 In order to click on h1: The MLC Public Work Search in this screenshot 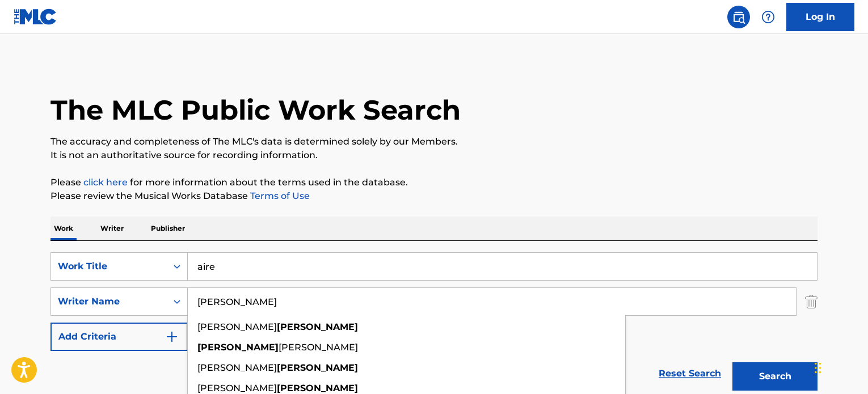, I will do `click(255, 110)`.